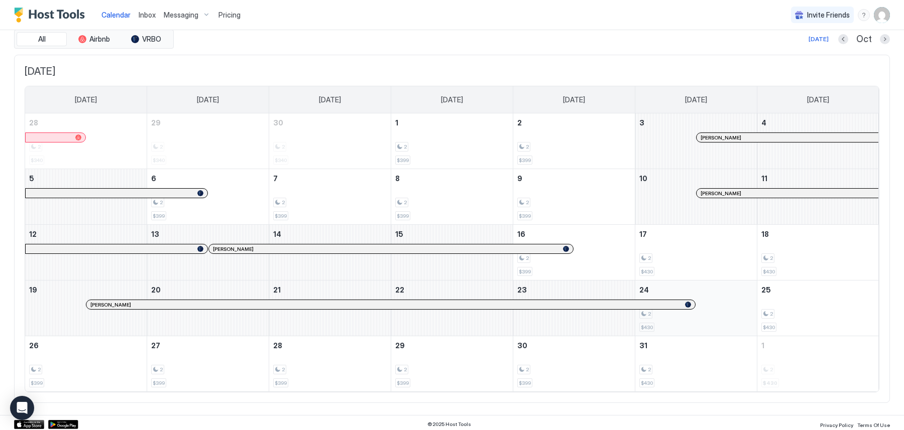 Image resolution: width=904 pixels, height=430 pixels. What do you see at coordinates (885, 39) in the screenshot?
I see `button: Next month` at bounding box center [885, 39].